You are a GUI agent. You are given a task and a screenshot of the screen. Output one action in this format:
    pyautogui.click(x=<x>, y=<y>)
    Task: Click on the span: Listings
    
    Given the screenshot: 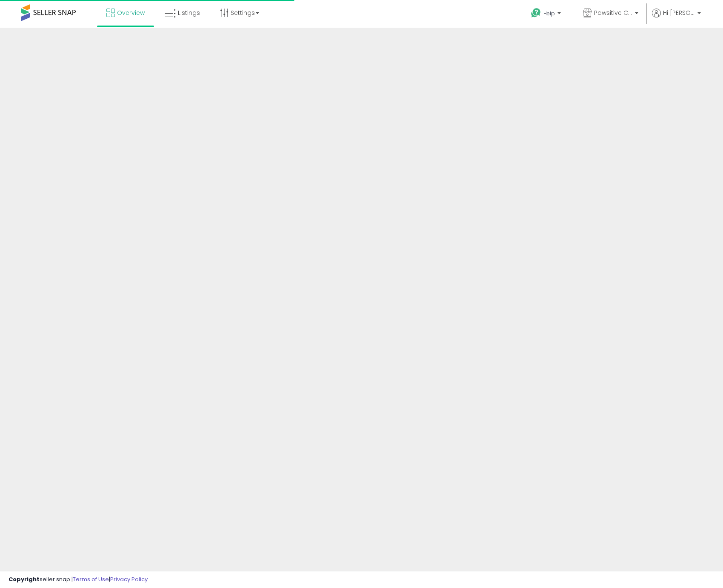 What is the action you would take?
    pyautogui.click(x=189, y=13)
    